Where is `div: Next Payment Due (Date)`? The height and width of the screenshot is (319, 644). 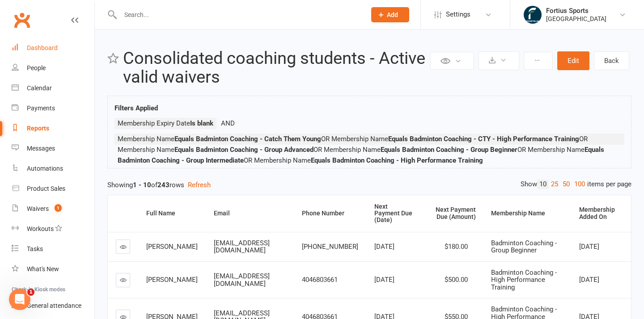 div: Next Payment Due (Date) is located at coordinates (394, 214).